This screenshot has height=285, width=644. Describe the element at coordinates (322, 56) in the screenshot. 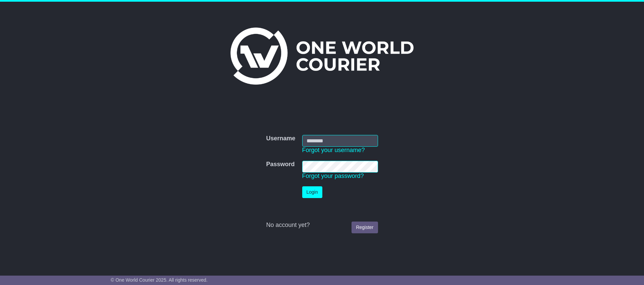

I see `img: One World` at that location.